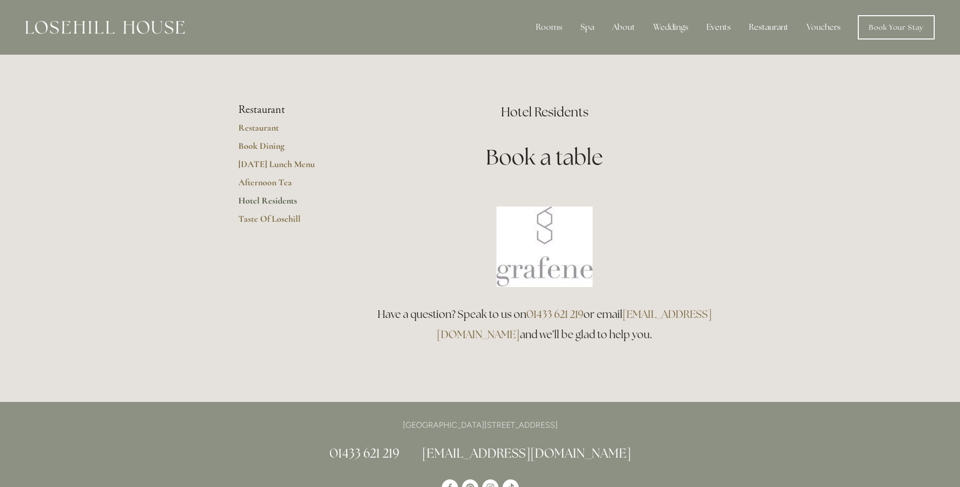 This screenshot has width=960, height=487. Describe the element at coordinates (545, 112) in the screenshot. I see `h2: Hotel Residents` at that location.